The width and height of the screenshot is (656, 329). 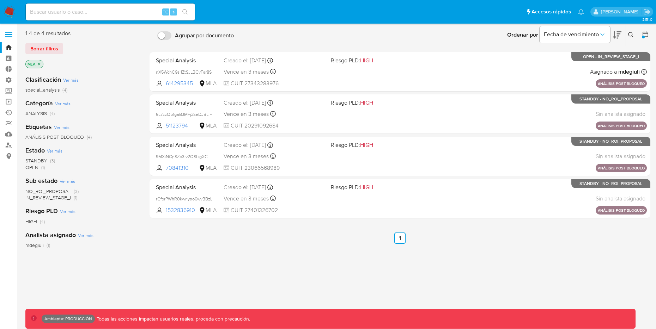 I want to click on p: Ambiente: PRODUCCIÓN, so click(x=68, y=319).